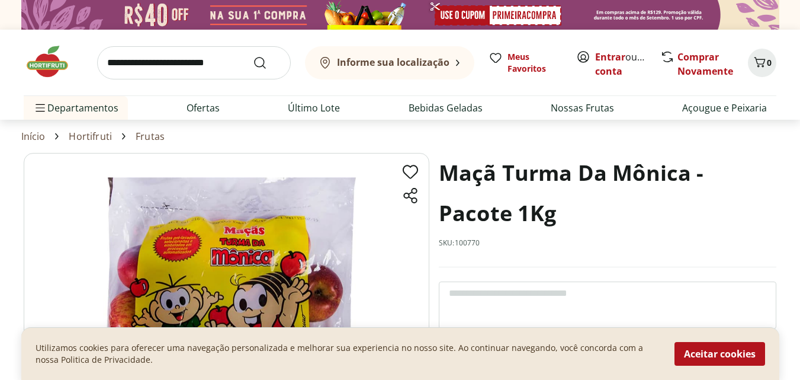  I want to click on a: Comprar Novamente, so click(705, 64).